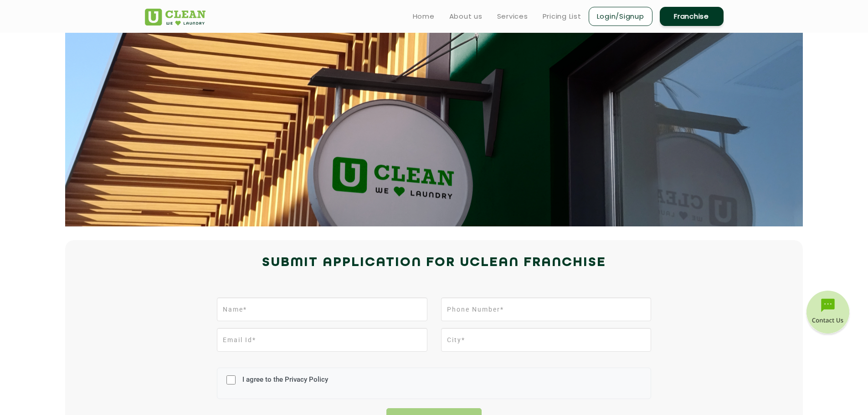 The image size is (868, 415). Describe the element at coordinates (423, 17) in the screenshot. I see `a: Home` at that location.